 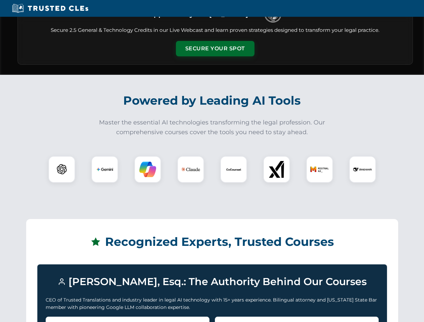 What do you see at coordinates (363, 170) in the screenshot?
I see `img: DeepSeek Logo` at bounding box center [363, 170].